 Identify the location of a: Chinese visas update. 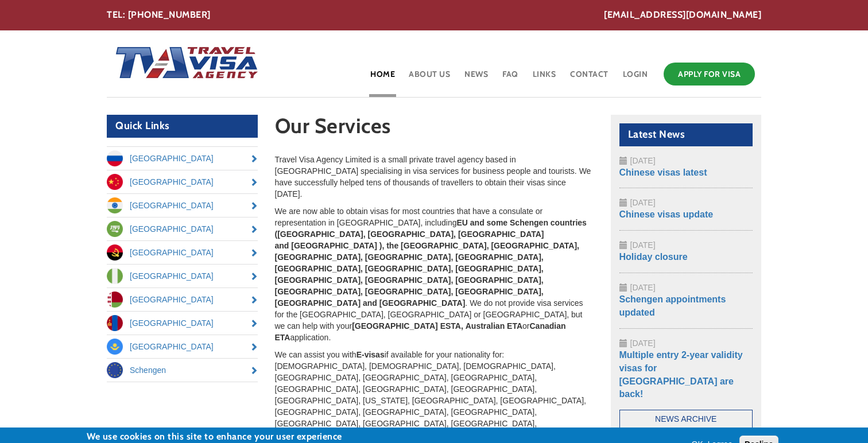
(667, 214).